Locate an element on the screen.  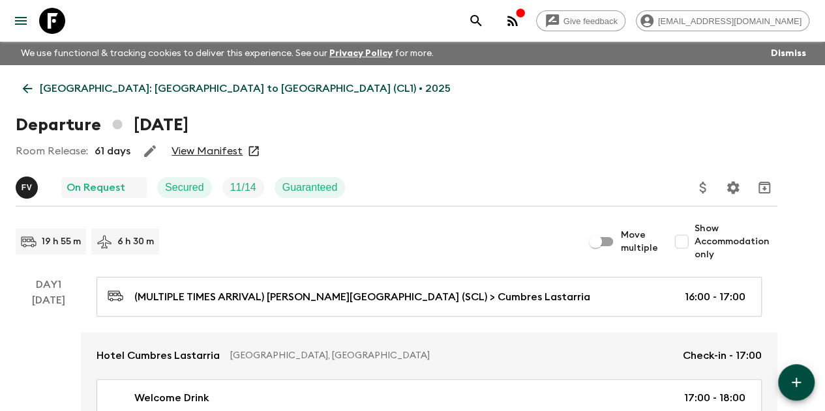
p: Check-in - 17:00 is located at coordinates (722, 356).